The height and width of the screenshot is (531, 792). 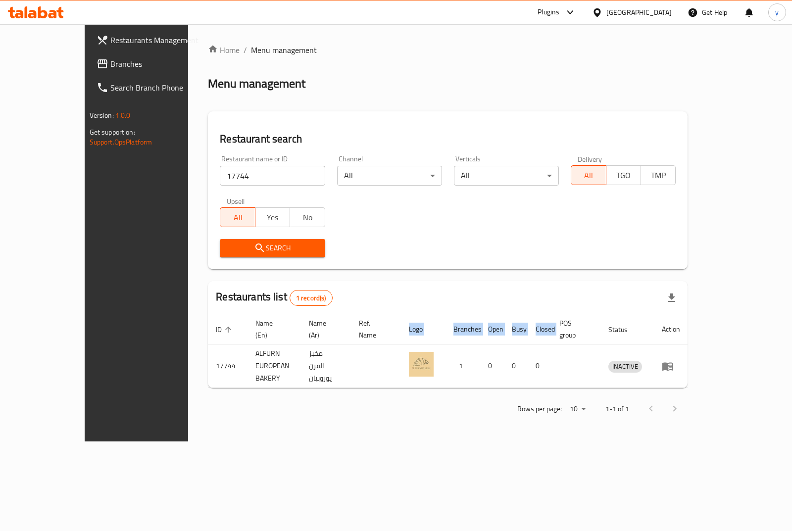 What do you see at coordinates (159, 40) in the screenshot?
I see `span: Restaurants Management` at bounding box center [159, 40].